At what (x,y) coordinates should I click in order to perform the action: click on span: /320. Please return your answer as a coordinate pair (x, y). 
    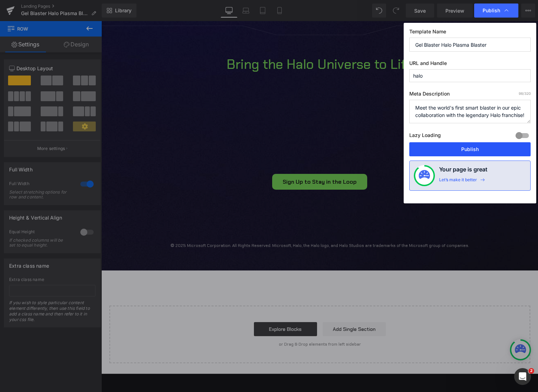
    Looking at the image, I should click on (525, 94).